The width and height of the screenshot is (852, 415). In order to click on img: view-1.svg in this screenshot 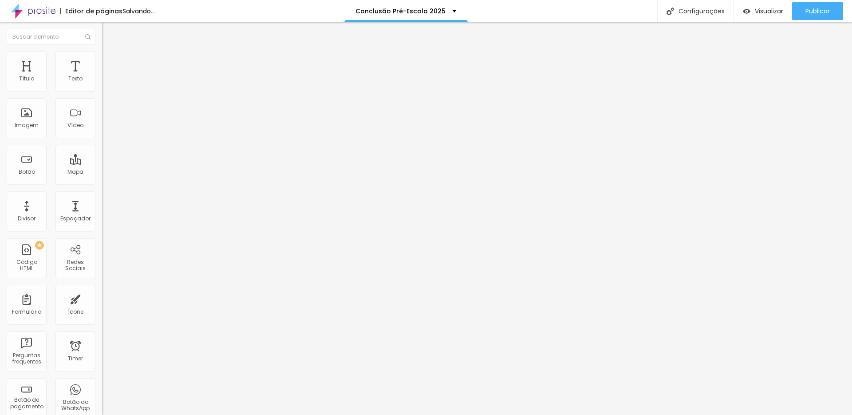, I will do `click(747, 11)`.